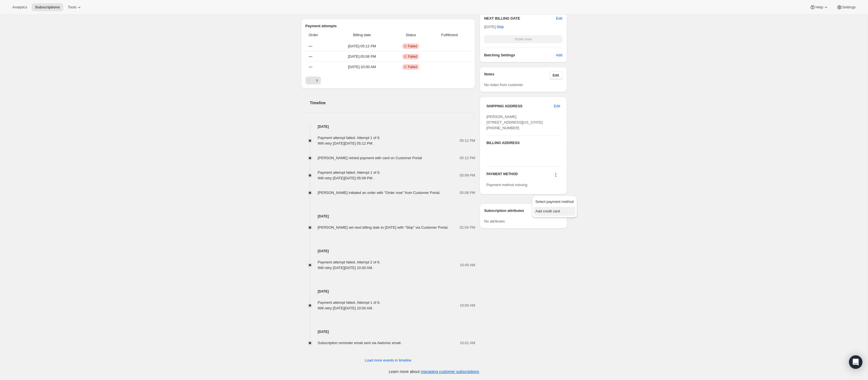 Image resolution: width=868 pixels, height=380 pixels. What do you see at coordinates (520, 55) in the screenshot?
I see `h6: Batching Settings` at bounding box center [520, 55].